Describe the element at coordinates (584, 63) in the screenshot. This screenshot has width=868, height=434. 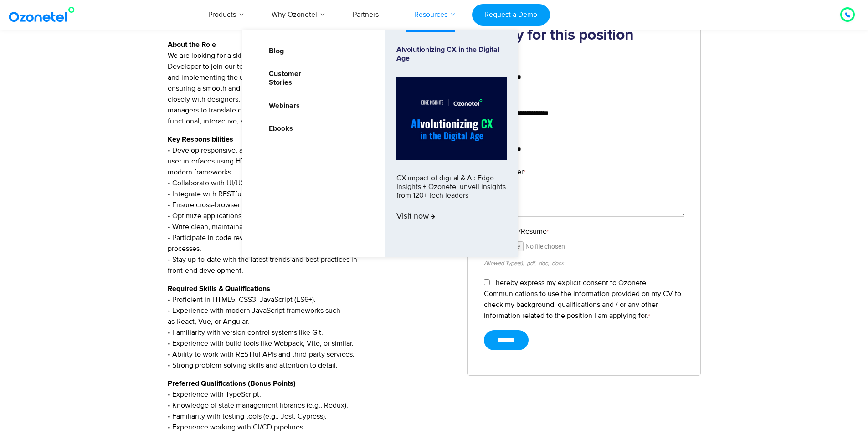
I see `label: Full Name` at that location.